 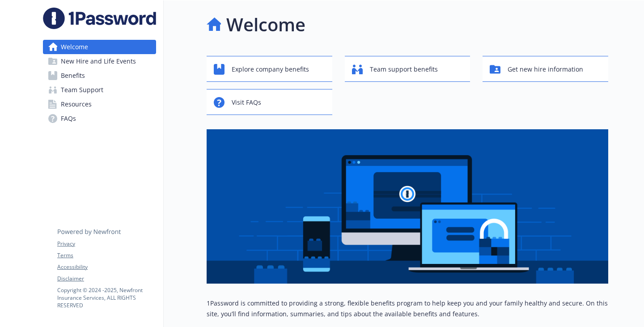 What do you see at coordinates (266, 25) in the screenshot?
I see `h1: Welcome` at bounding box center [266, 25].